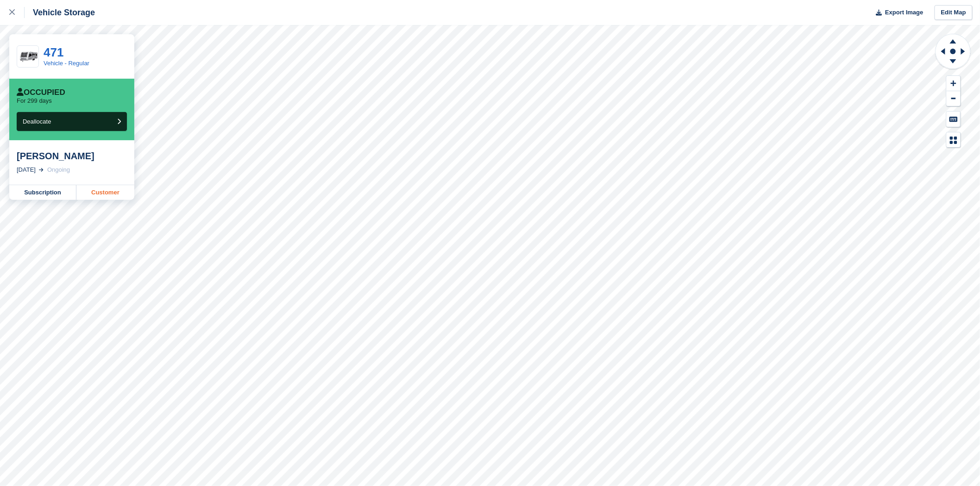 The height and width of the screenshot is (486, 980). Describe the element at coordinates (34, 101) in the screenshot. I see `p: For 299 days` at that location.